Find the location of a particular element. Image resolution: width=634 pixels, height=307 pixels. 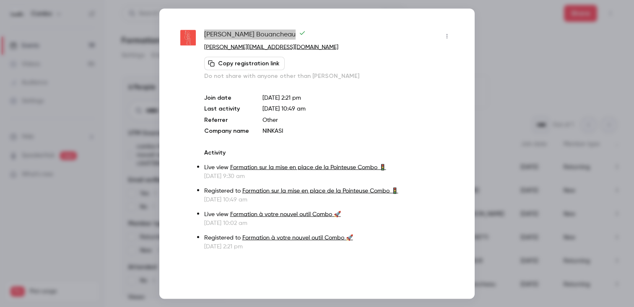

p: NINKASI is located at coordinates (358, 131).